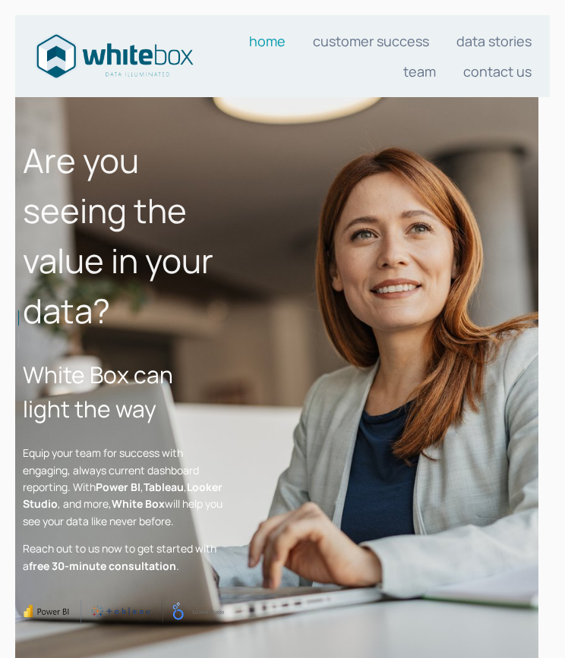  Describe the element at coordinates (419, 71) in the screenshot. I see `a: Team` at that location.